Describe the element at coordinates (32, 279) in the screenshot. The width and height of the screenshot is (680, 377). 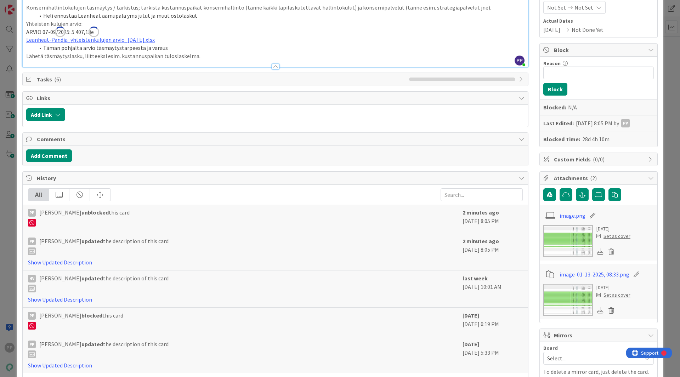
I see `div: HV` at that location.